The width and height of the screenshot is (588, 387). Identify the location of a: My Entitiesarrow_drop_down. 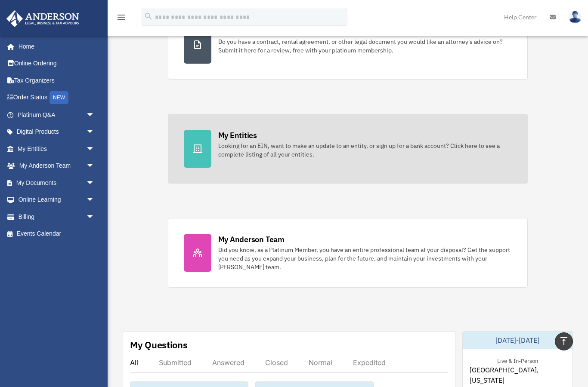
(57, 149).